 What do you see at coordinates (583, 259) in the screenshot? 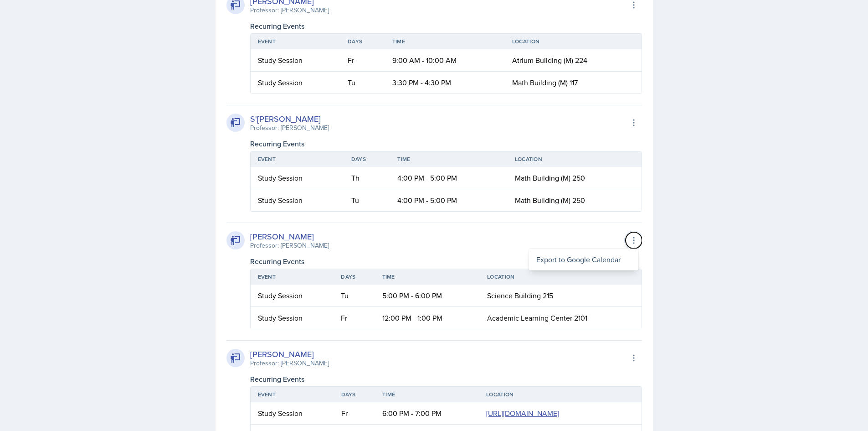
I see `div: Export to Google Calendar` at bounding box center [583, 259].